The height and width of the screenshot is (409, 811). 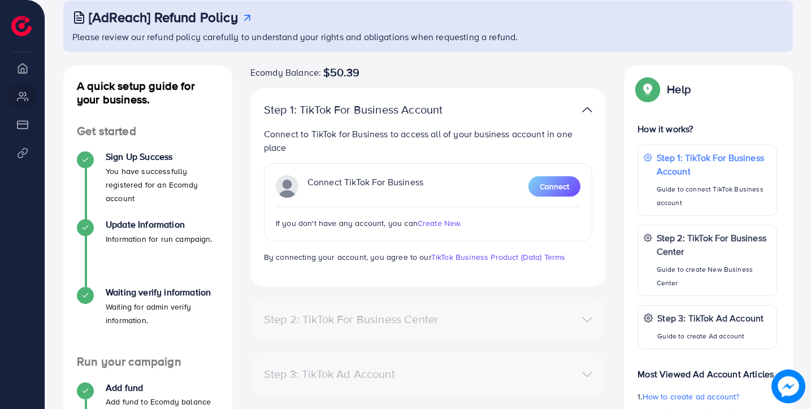 I want to click on h4: Run your campaign, so click(x=148, y=362).